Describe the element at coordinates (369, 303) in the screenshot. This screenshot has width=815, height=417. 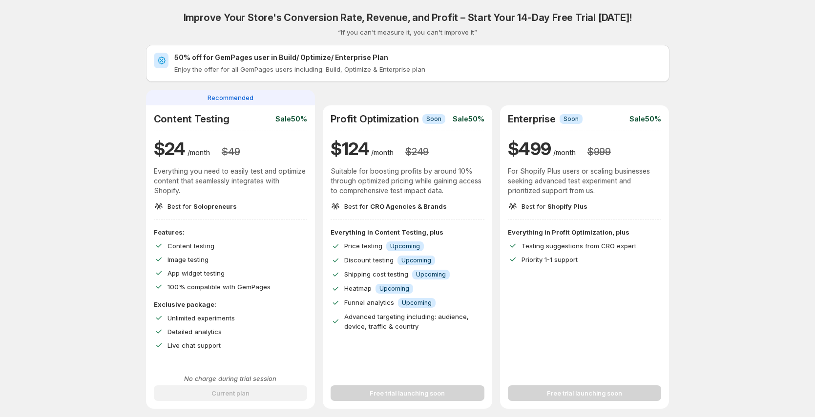
I see `span: Funnel analytics` at that location.